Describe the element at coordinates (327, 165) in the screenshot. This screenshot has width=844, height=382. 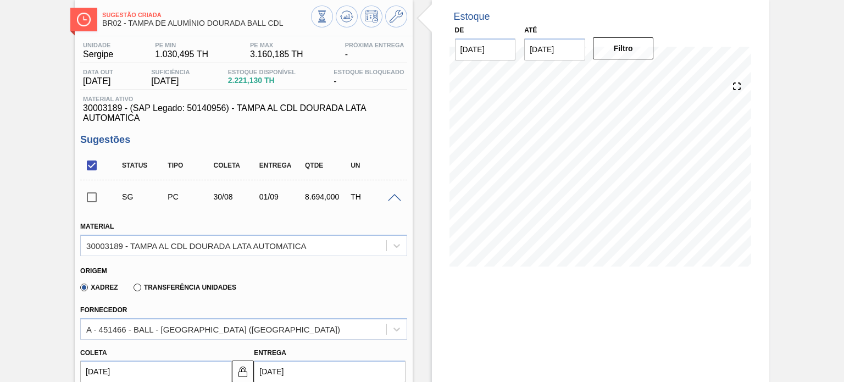
I see `div: Qtde` at that location.